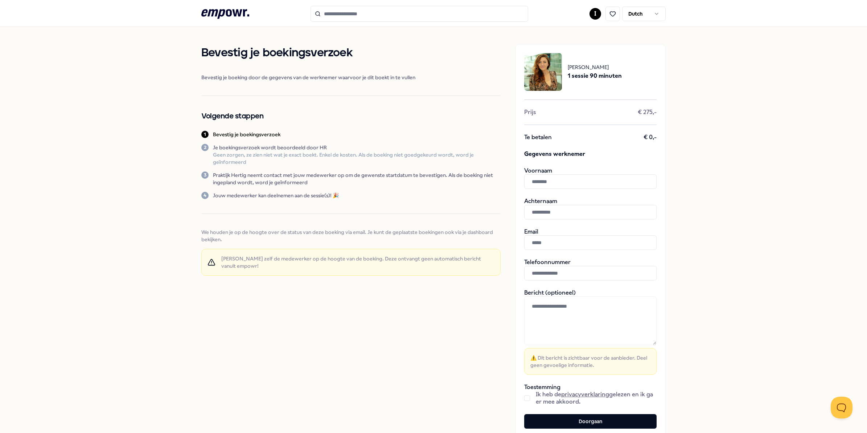 This screenshot has height=433, width=867. Describe the element at coordinates (205, 147) in the screenshot. I see `div: 2` at that location.